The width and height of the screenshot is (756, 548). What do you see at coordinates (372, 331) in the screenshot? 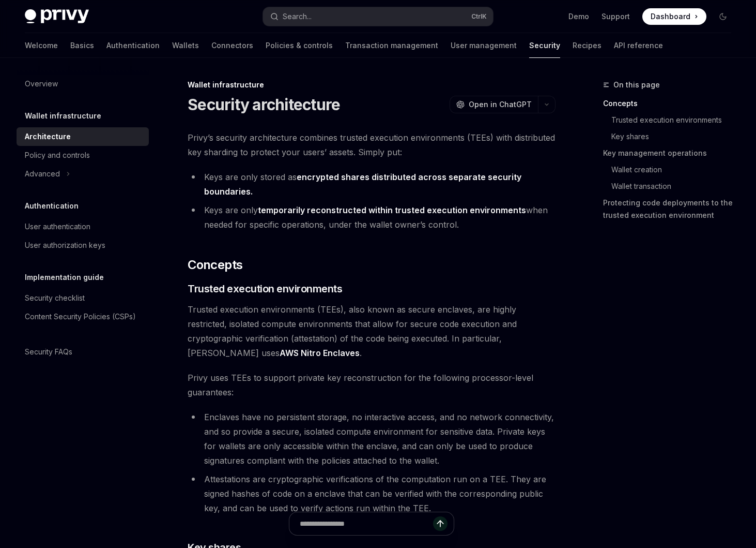
I see `span: Trusted execution environments (TEEs), also known as secure enclaves, are highly restricted, isol...` at bounding box center [372, 331].